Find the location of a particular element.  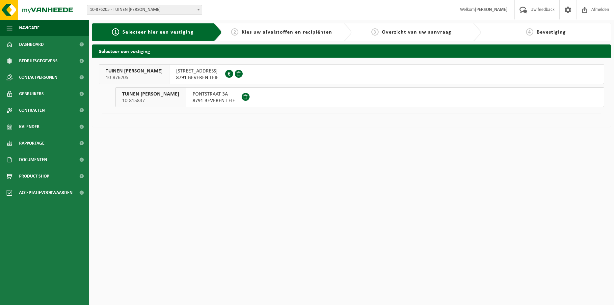

span: 4 is located at coordinates (530, 32).